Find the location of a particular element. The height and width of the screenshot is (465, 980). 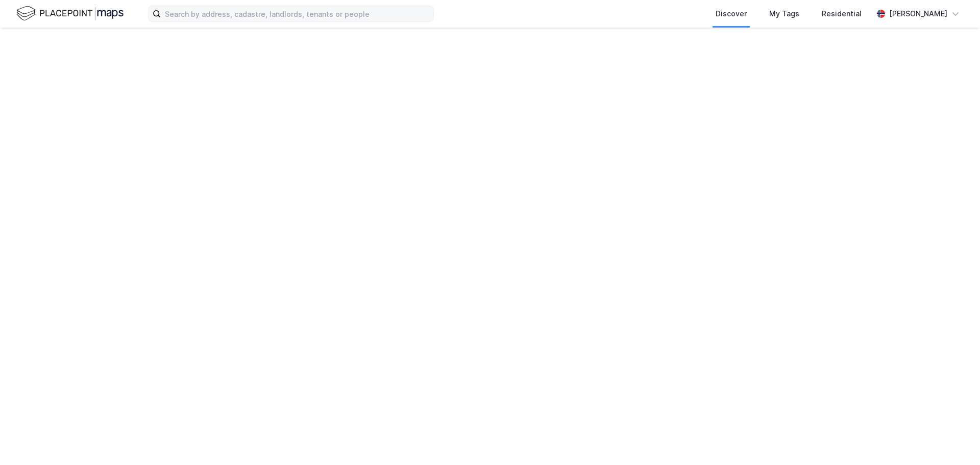

input: Search by address, cadastre, landlords, tenants or people is located at coordinates (297, 14).